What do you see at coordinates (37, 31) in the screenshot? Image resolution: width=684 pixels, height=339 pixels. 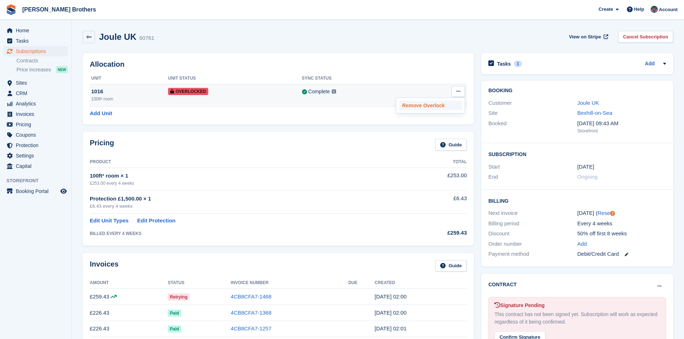 I see `span: Home` at bounding box center [37, 31].